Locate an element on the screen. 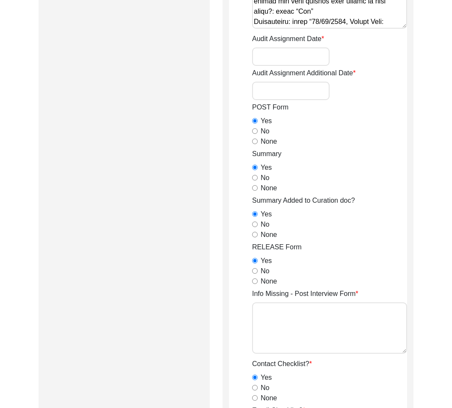 This screenshot has width=452, height=408. label: Audit Assignment Date is located at coordinates (288, 39).